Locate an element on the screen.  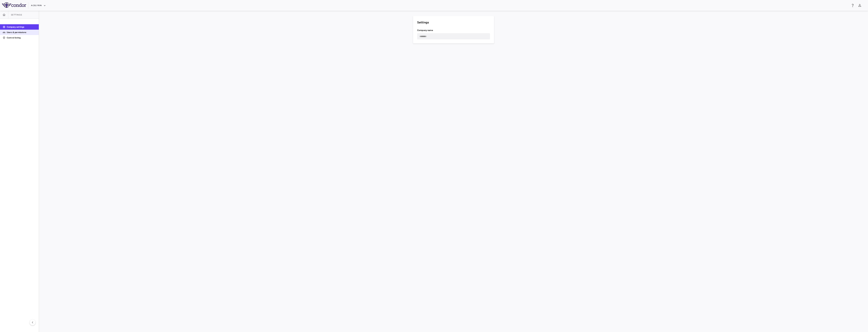
p: Company settings is located at coordinates (21, 27).